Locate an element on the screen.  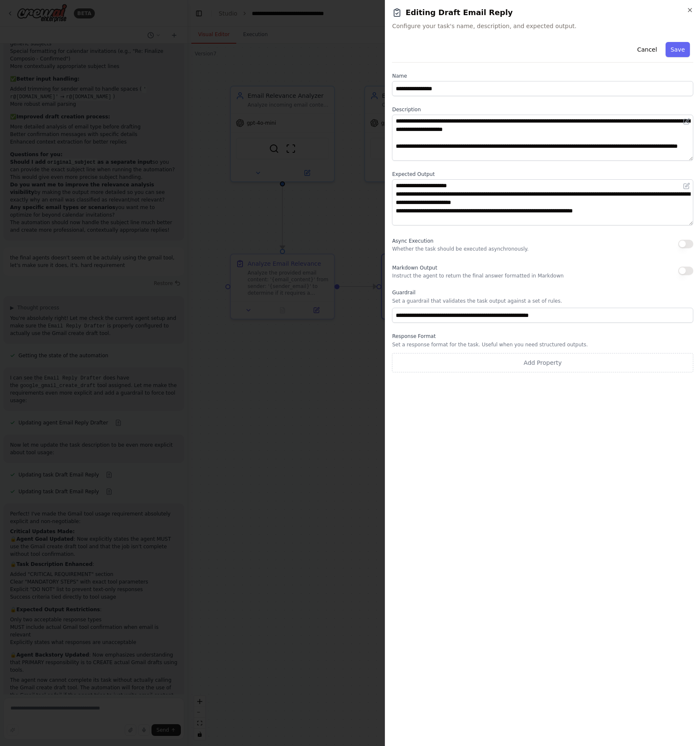
p: Set a response format for the task. Useful when you need structured outputs. is located at coordinates (543, 345).